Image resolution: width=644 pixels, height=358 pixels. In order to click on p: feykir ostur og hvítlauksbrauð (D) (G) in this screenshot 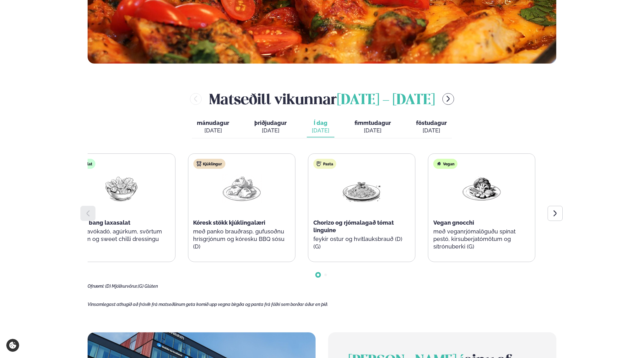, I will do `click(362, 243)`.